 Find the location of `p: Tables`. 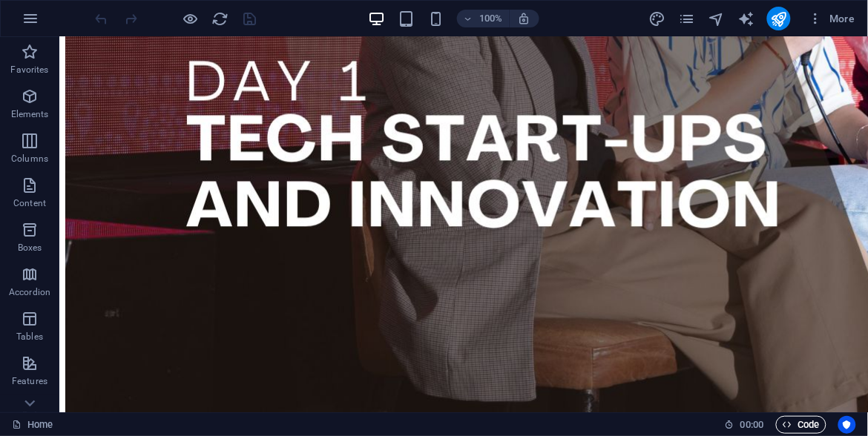

p: Tables is located at coordinates (29, 337).